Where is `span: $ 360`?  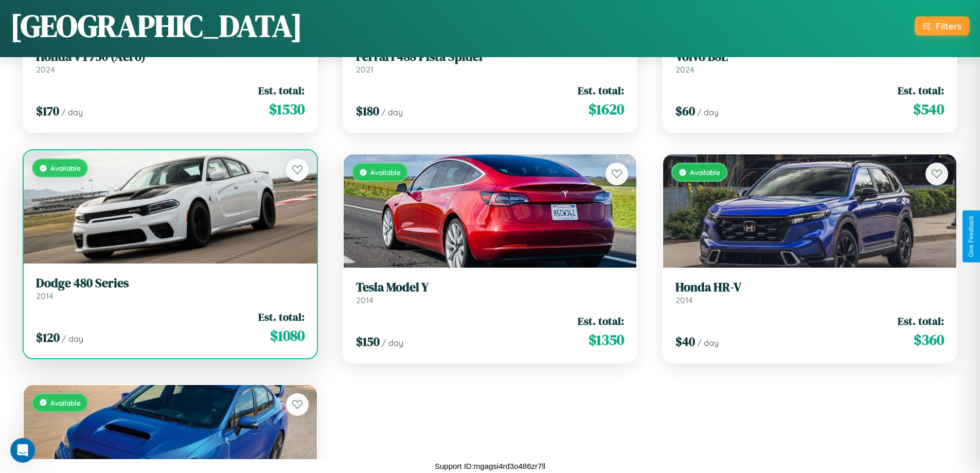
span: $ 360 is located at coordinates (928, 340).